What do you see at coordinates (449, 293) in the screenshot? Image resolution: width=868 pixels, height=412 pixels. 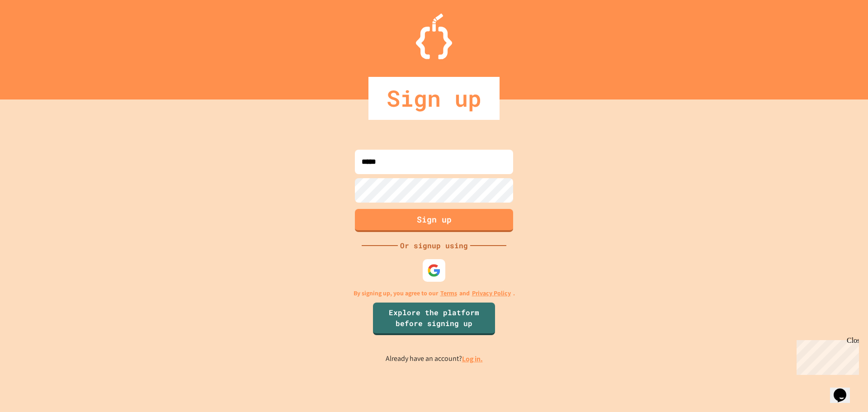 I see `a: Terms` at bounding box center [449, 293].